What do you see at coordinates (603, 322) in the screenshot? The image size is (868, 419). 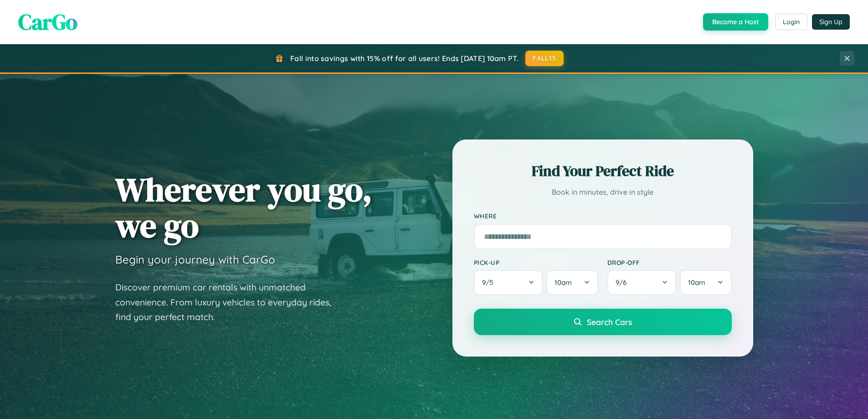 I see `button: Search Cars` at bounding box center [603, 322].